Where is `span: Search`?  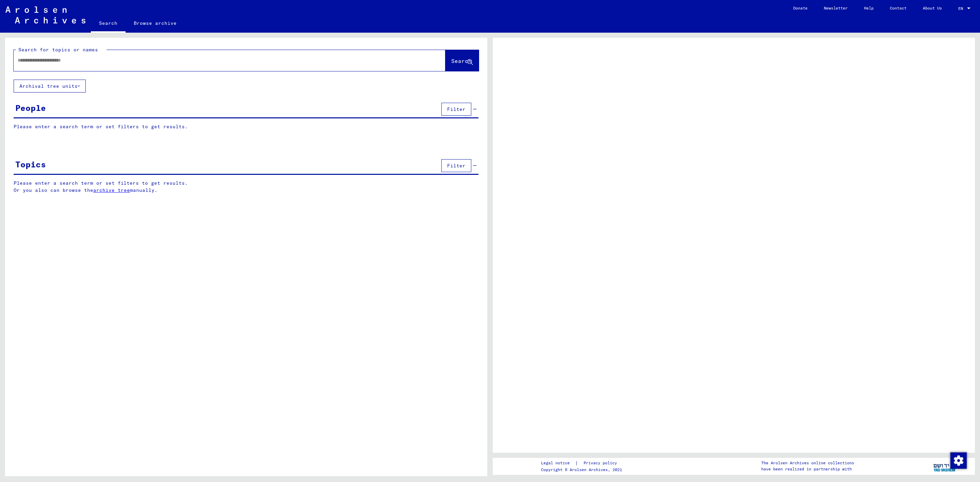 span: Search is located at coordinates (461, 61).